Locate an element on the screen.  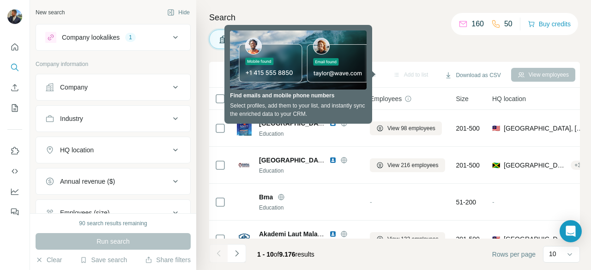
button: Search is located at coordinates (15, 67).